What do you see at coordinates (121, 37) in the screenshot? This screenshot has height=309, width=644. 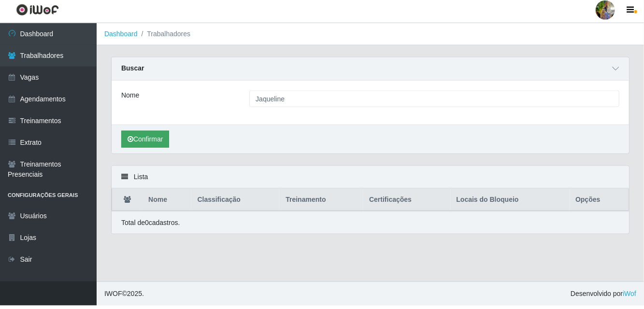 I see `a: Dashboard` at bounding box center [121, 37].